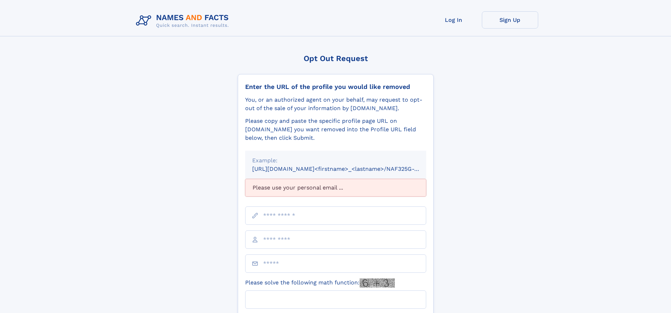 The width and height of the screenshot is (671, 313). What do you see at coordinates (184, 21) in the screenshot?
I see `img: Logo Names and Facts` at bounding box center [184, 21].